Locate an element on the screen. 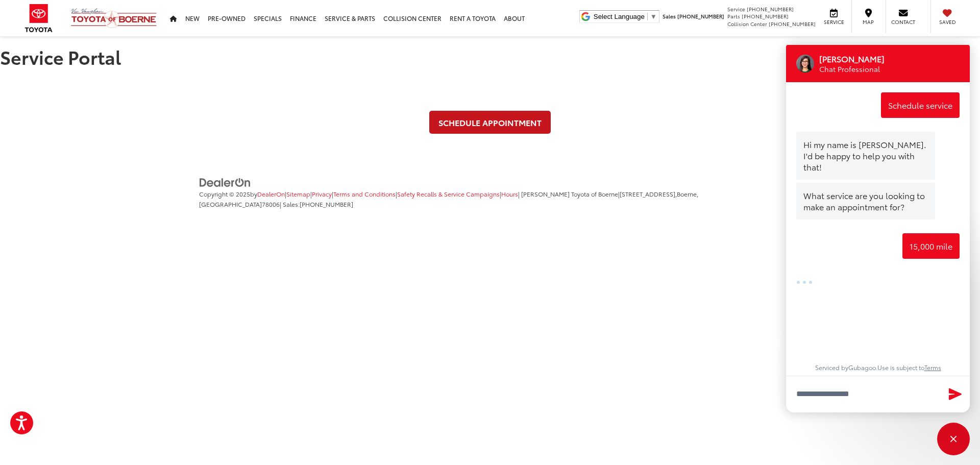 This screenshot has height=465, width=980. span: Collision Center is located at coordinates (748, 24).